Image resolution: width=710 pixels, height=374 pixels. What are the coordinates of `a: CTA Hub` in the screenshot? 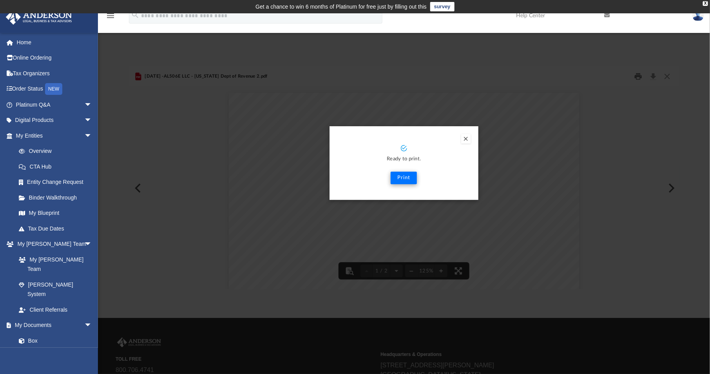 It's located at (57, 167).